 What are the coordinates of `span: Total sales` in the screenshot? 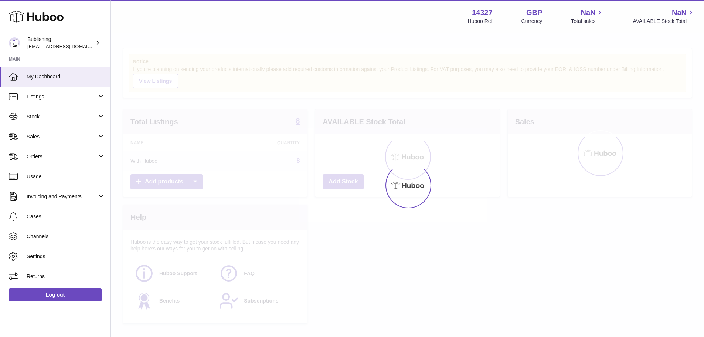 It's located at (587, 21).